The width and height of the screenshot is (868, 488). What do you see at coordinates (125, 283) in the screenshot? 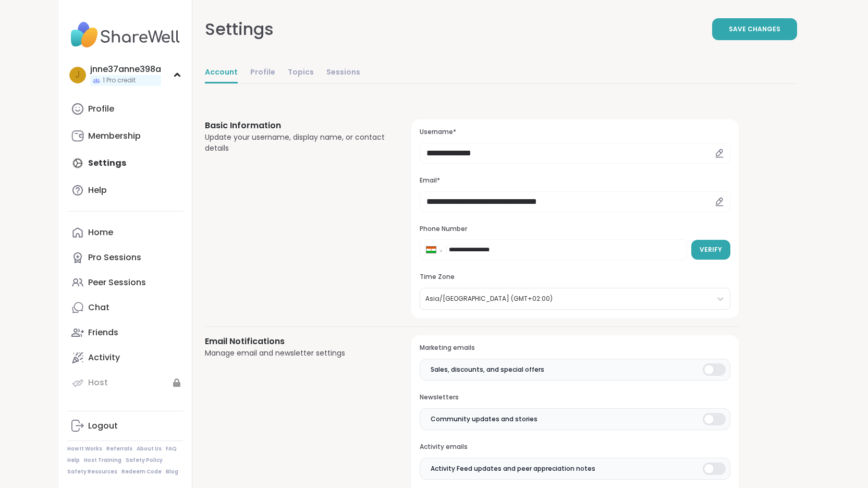
I see `a: Peer Sessions` at bounding box center [125, 283].